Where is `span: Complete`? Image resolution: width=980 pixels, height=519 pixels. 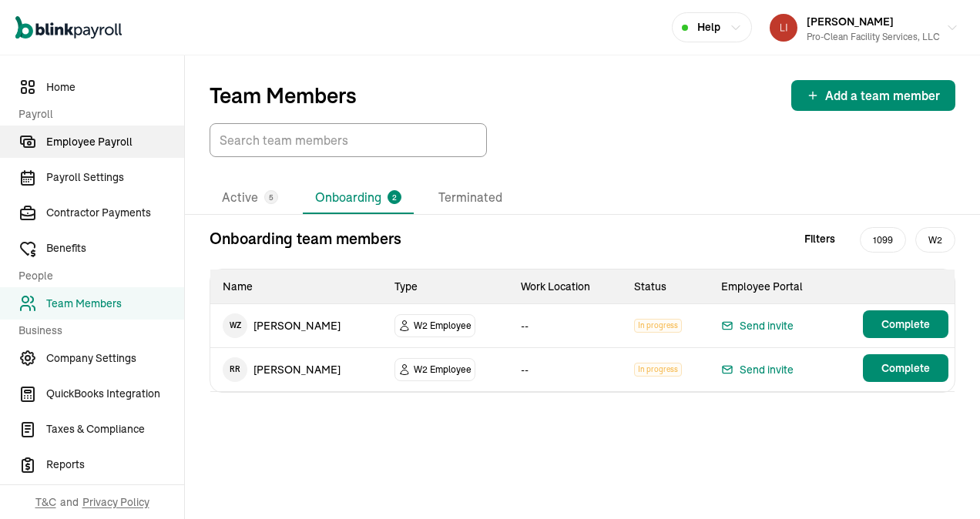 span: Complete is located at coordinates (905, 324).